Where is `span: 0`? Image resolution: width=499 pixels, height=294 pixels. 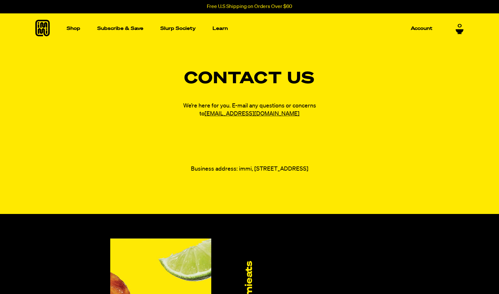 span: 0 is located at coordinates (459, 24).